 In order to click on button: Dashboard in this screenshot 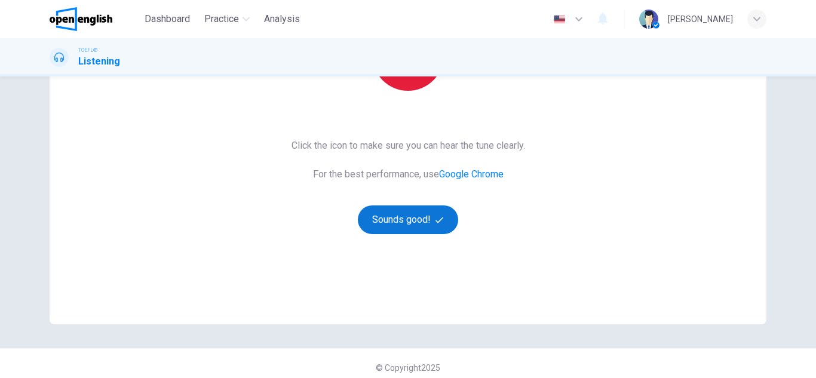, I will do `click(167, 19)`.